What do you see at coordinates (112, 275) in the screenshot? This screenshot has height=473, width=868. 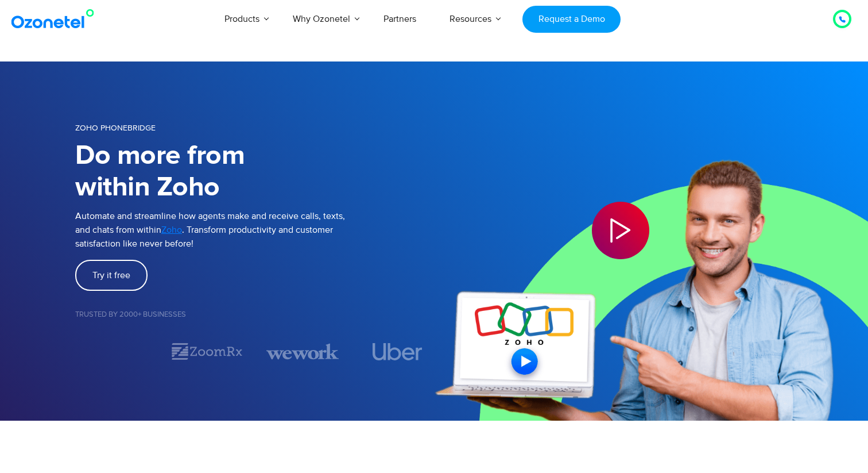 I see `a: Try it free` at bounding box center [112, 275].